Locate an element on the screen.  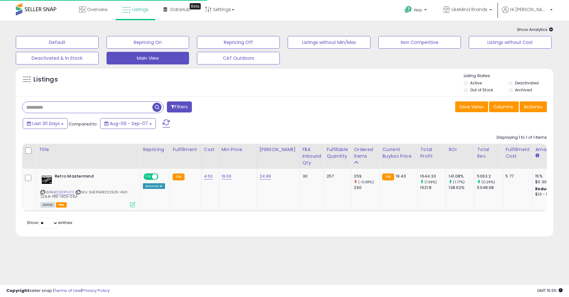
small: Amazon Fees. is located at coordinates (538, 156).